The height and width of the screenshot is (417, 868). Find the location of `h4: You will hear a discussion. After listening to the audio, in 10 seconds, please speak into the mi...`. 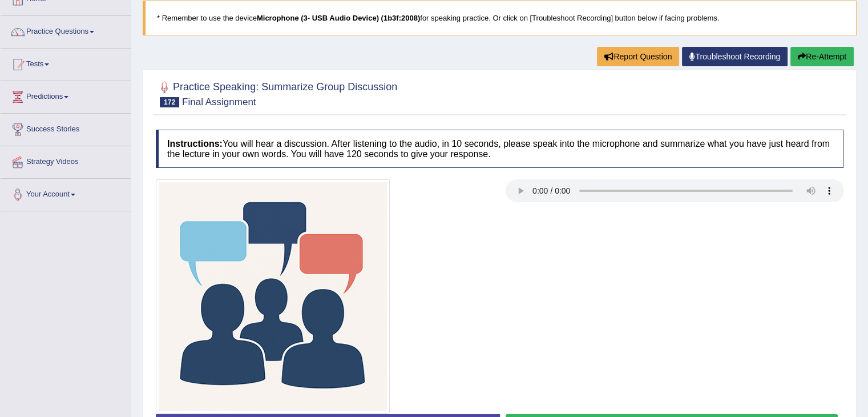

h4: You will hear a discussion. After listening to the audio, in 10 seconds, please speak into the mi... is located at coordinates (499, 149).